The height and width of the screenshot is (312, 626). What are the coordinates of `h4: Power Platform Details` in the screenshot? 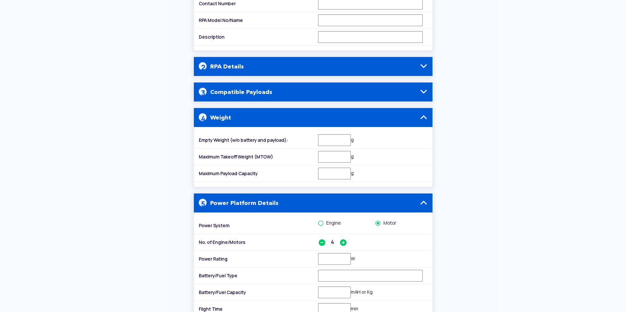 It's located at (313, 203).